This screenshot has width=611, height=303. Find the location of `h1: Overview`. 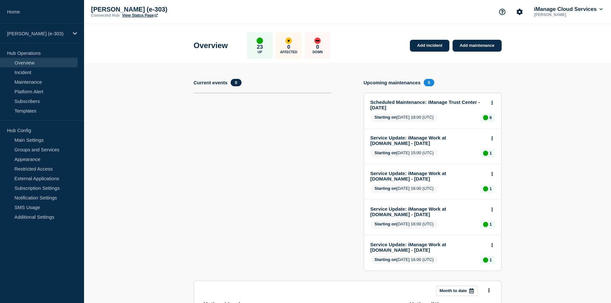

h1: Overview is located at coordinates (211, 46).